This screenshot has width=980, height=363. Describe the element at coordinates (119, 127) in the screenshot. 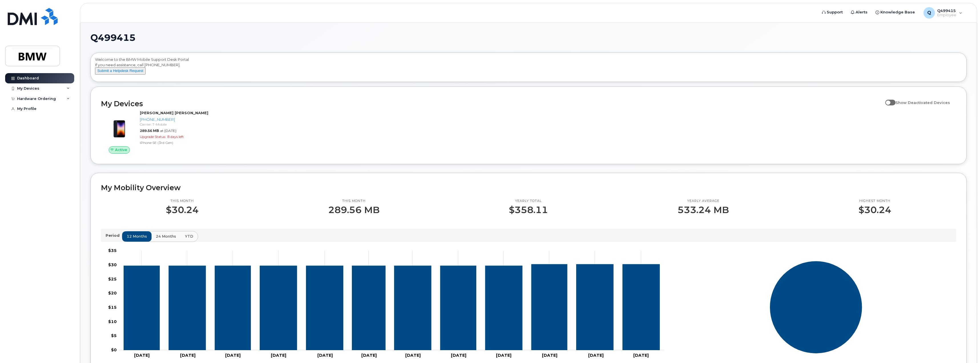

I see `img: image20231002-3703462-1angbar.jpeg` at that location.